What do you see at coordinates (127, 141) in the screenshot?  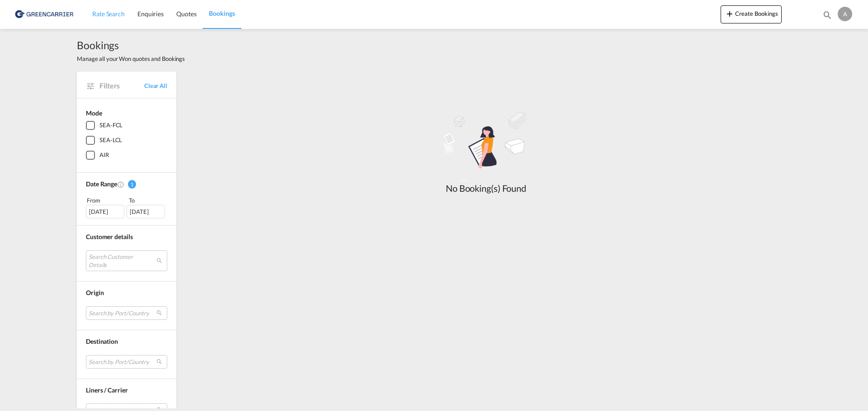 I see `md-checkbox: SEA-LCL` at bounding box center [127, 141].